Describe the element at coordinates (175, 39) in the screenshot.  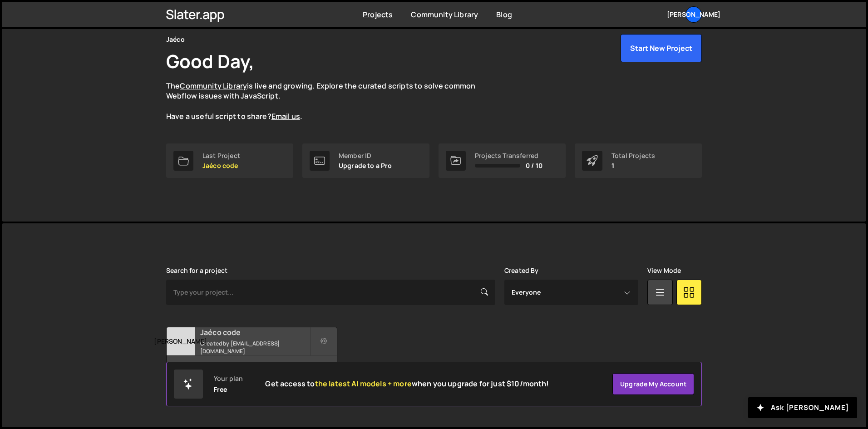
I see `div: Jaéco` at that location.